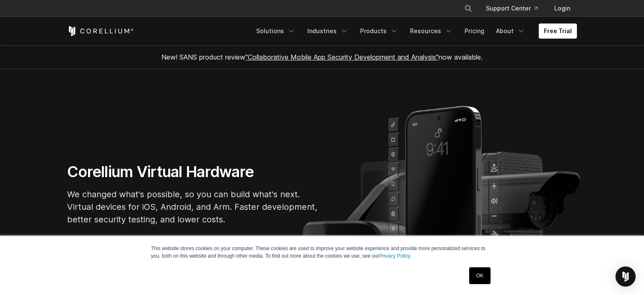  Describe the element at coordinates (625, 277) in the screenshot. I see `div: Open Intercom Messenger` at that location.